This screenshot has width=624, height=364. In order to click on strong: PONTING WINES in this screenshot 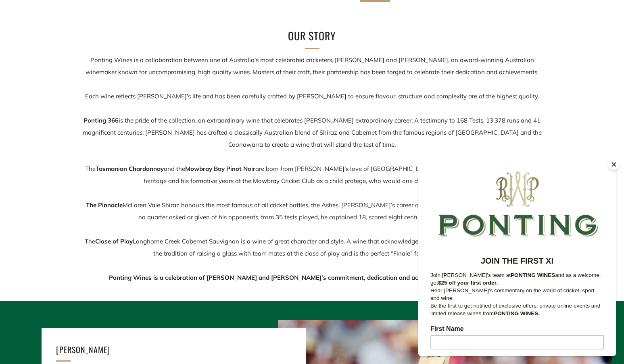, I will do `click(115, 112)`.